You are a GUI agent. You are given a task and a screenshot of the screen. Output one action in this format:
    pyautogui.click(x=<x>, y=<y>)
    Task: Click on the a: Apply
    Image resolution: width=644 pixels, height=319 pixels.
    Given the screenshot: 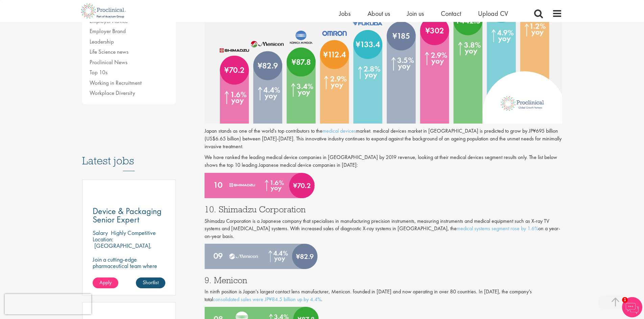 What is the action you would take?
    pyautogui.click(x=105, y=283)
    